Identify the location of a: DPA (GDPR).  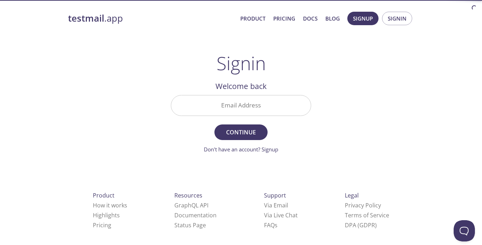
(361, 225).